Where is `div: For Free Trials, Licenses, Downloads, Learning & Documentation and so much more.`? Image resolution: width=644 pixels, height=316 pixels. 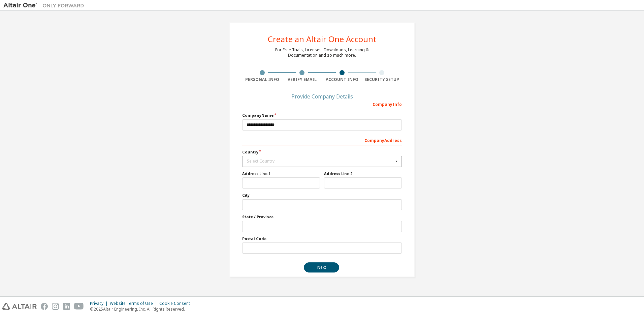 div: For Free Trials, Licenses, Downloads, Learning & Documentation and so much more. is located at coordinates (322, 53).